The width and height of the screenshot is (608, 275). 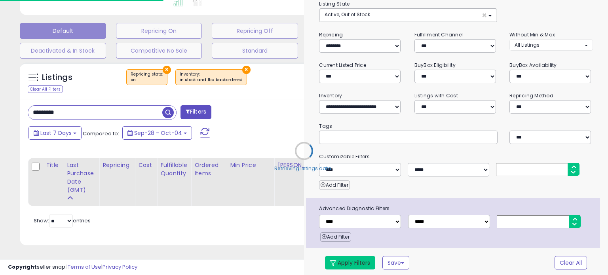 I want to click on span: Active, Out of Stock, so click(x=347, y=14).